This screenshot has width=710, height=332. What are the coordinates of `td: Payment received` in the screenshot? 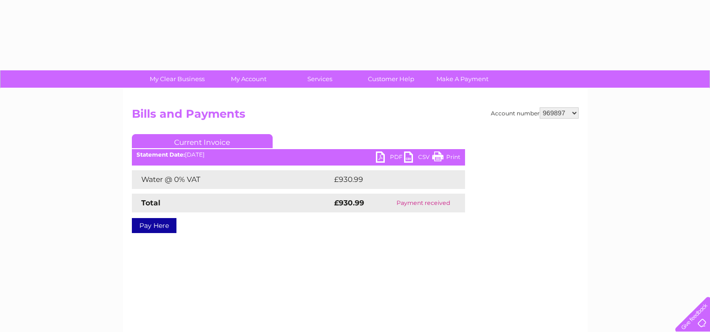 It's located at (423, 203).